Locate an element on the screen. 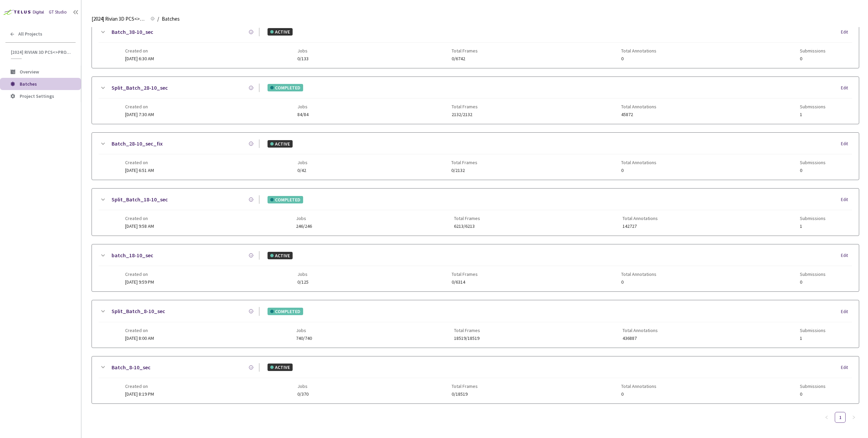  a: Split_Batch_28-10_sec is located at coordinates (140, 87).